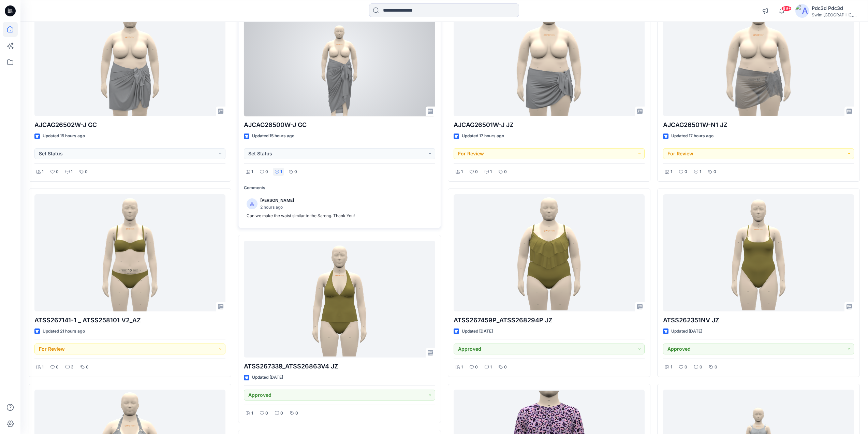 The height and width of the screenshot is (434, 868). Describe the element at coordinates (277, 207) in the screenshot. I see `p: 2 hours ago` at that location.